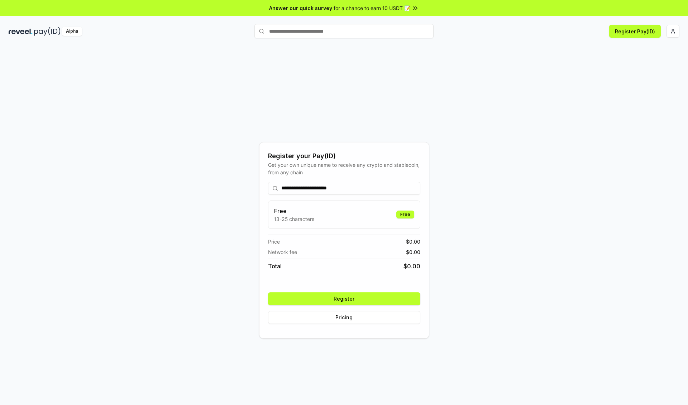  What do you see at coordinates (635, 31) in the screenshot?
I see `button: Register Pay(ID)` at bounding box center [635, 31].